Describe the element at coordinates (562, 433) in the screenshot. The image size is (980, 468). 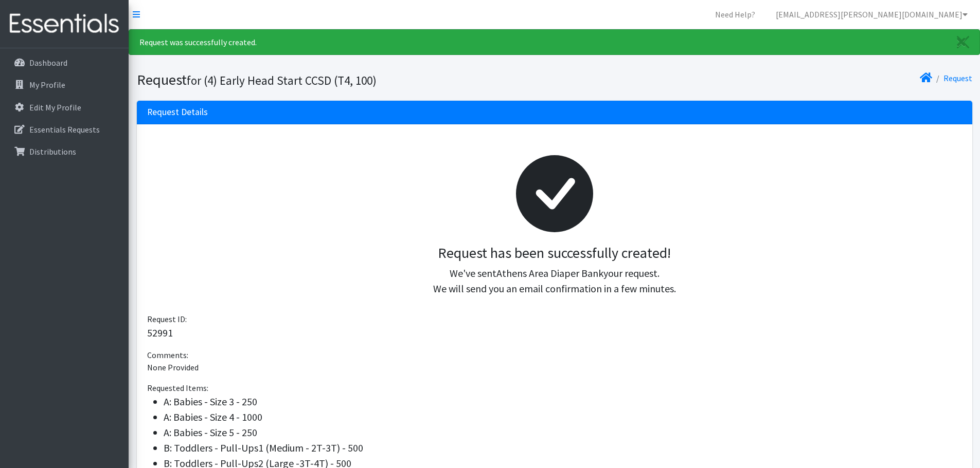
I see `li: A: Babies - Size 5 - 250` at that location.